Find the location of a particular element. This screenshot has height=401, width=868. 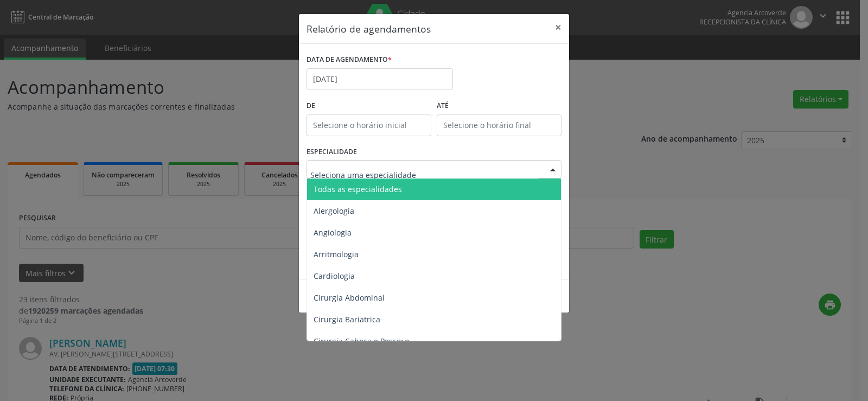

label: De is located at coordinates (369, 106).